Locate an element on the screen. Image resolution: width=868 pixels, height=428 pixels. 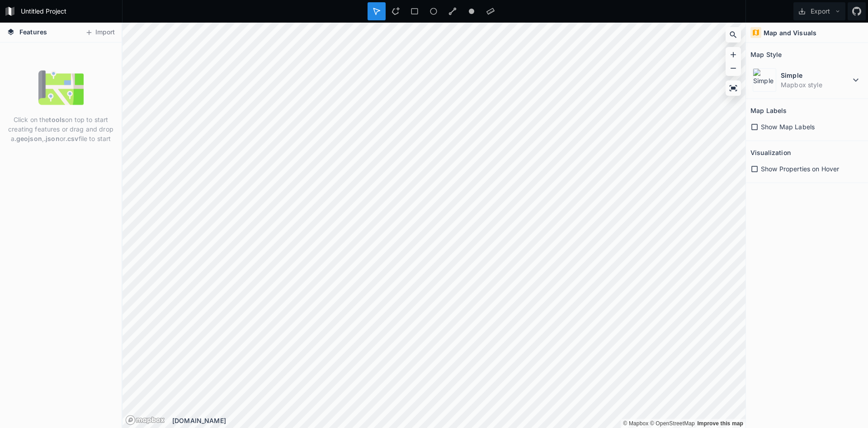
h2: Map Style is located at coordinates (766, 54).